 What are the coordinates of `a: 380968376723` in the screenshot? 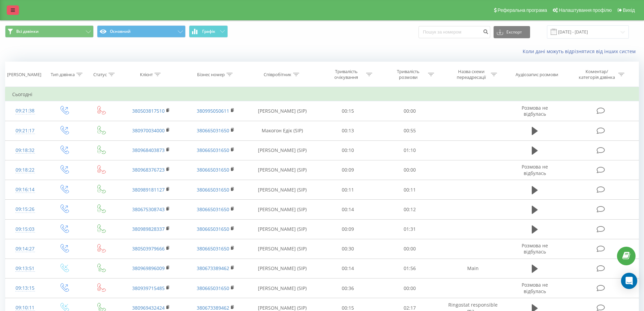 It's located at (148, 170).